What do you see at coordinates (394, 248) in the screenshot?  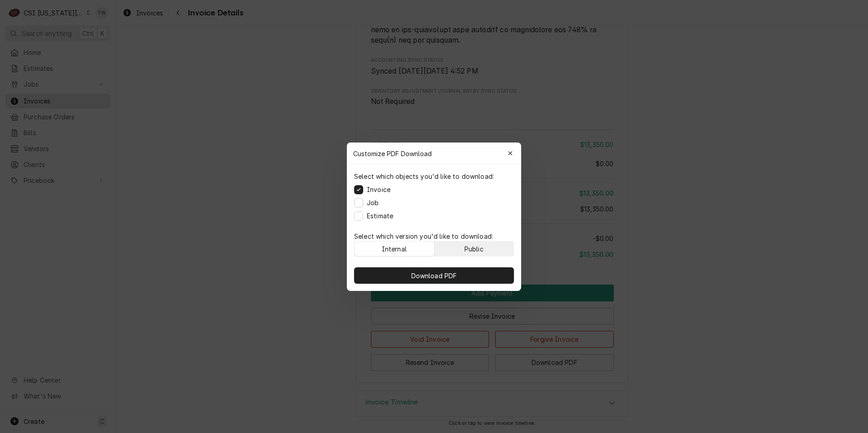 I see `div: Internal` at bounding box center [394, 248].